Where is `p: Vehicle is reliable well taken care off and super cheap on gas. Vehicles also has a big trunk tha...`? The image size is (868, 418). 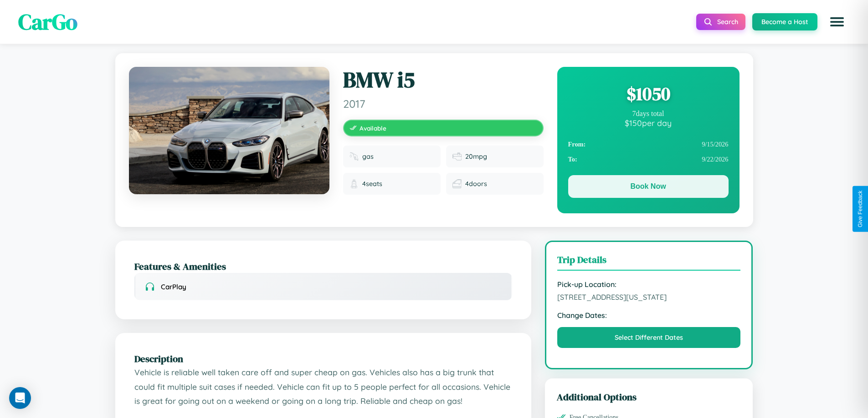
p: Vehicle is reliable well taken care off and super cheap on gas. Vehicles also has a big trunk tha... is located at coordinates (323, 387).